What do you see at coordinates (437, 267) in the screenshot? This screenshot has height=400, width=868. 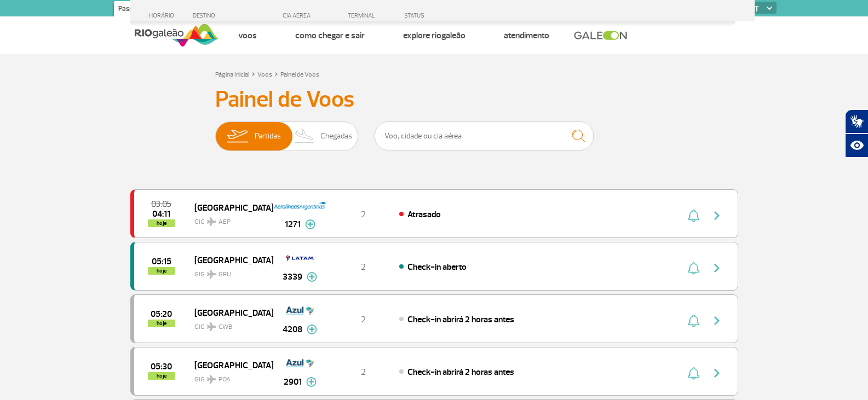 I see `span: Check-in aberto` at bounding box center [437, 267].